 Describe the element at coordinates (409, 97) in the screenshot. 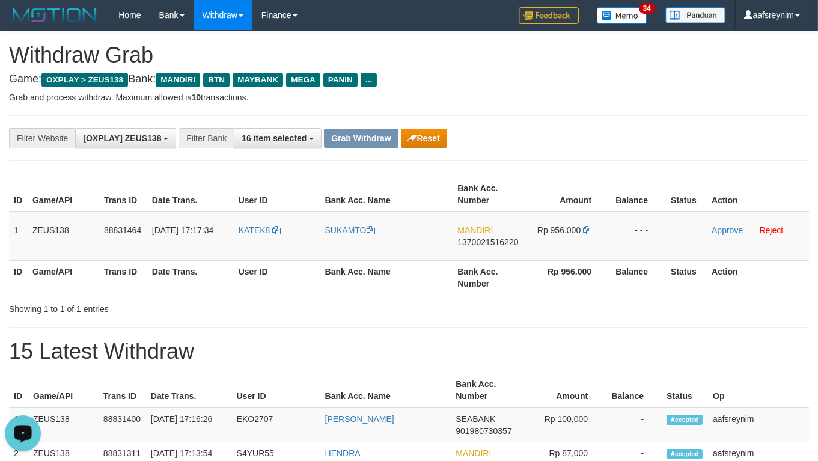

I see `p: Grab and process withdraw. Maximum allowed is transactions.` at that location.